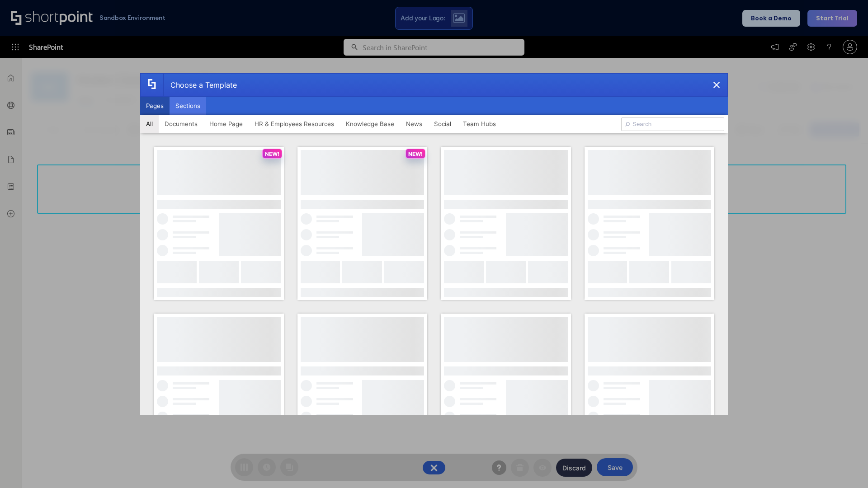 The width and height of the screenshot is (868, 488). I want to click on button: Sections, so click(188, 106).